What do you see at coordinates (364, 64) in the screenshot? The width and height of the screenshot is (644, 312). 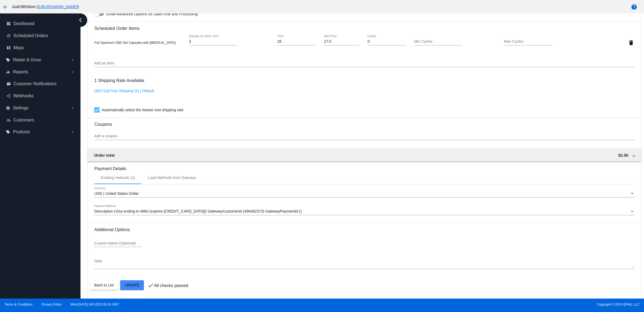 I see `input: Add an item` at bounding box center [364, 64].